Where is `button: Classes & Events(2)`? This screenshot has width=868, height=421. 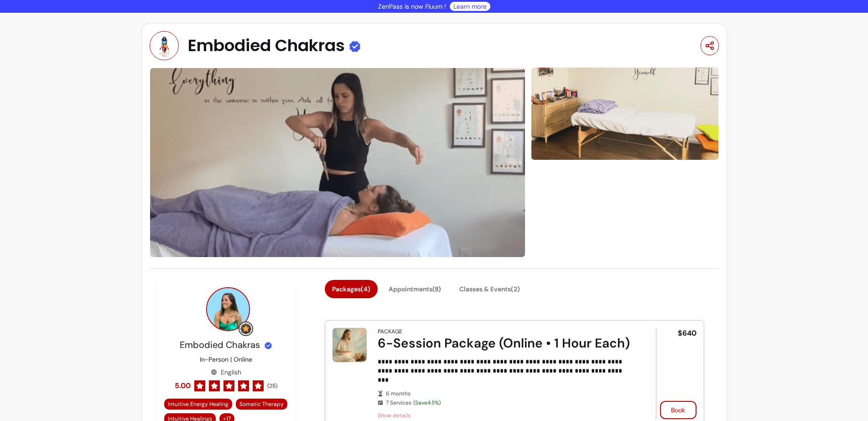 button: Classes & Events(2) is located at coordinates (489, 289).